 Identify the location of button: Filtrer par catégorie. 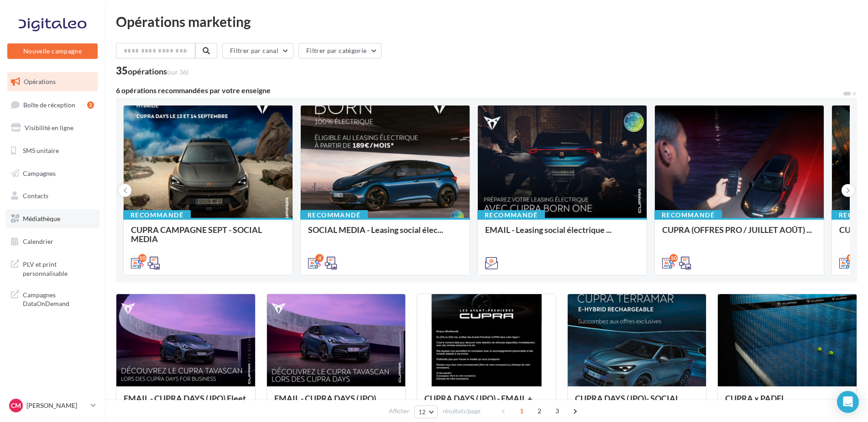
(340, 50).